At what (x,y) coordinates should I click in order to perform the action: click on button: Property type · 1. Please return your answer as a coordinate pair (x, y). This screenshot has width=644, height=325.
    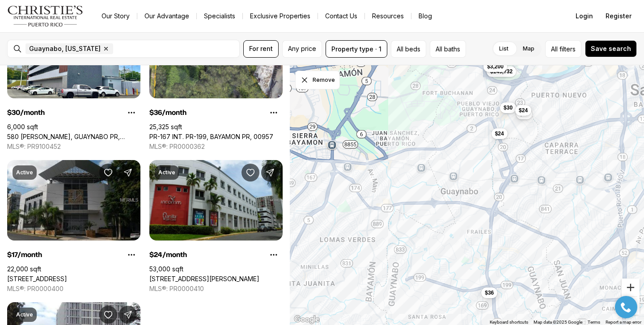
    Looking at the image, I should click on (357, 49).